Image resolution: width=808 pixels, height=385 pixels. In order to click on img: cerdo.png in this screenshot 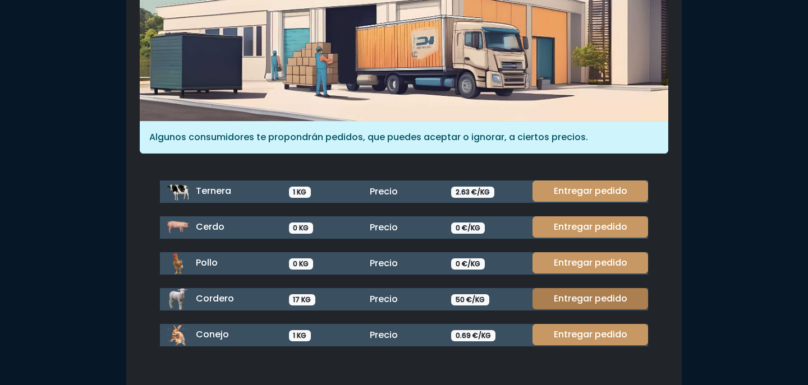, I will do `click(178, 228)`.